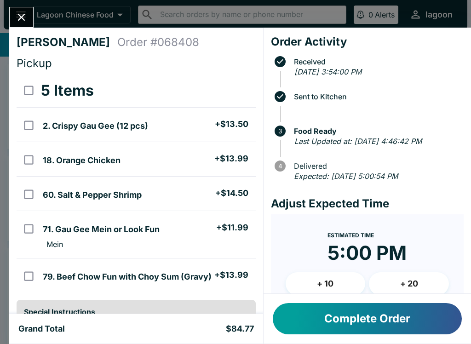  Describe the element at coordinates (409, 284) in the screenshot. I see `button: + 20` at that location.